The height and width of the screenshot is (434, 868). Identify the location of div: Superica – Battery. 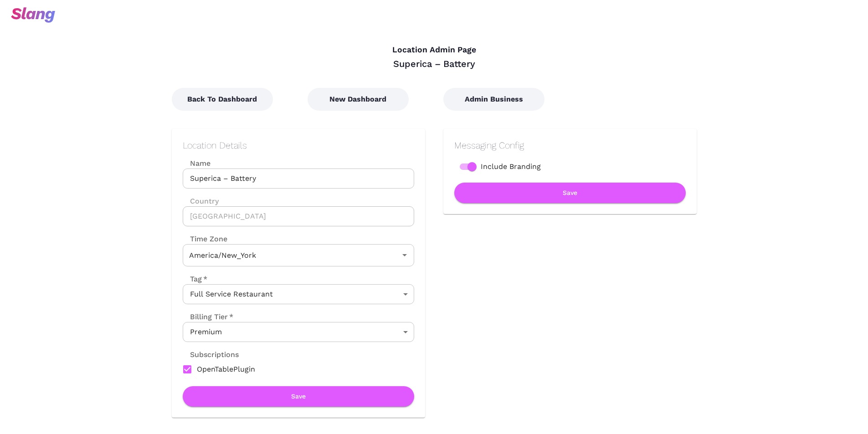
(434, 64).